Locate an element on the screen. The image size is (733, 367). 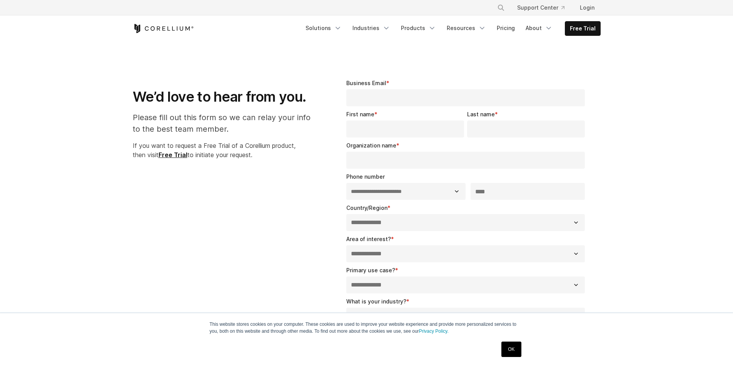
a: Login is located at coordinates (587, 8).